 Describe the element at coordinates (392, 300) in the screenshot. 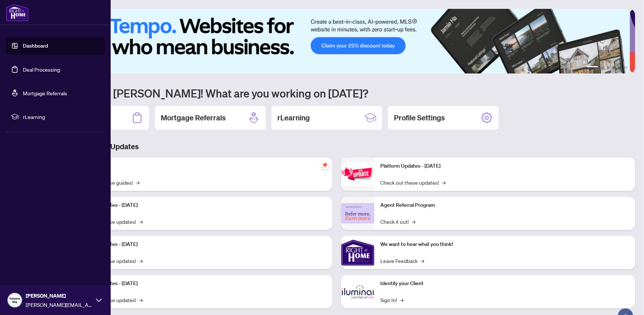

I see `a: Sign In!→` at that location.